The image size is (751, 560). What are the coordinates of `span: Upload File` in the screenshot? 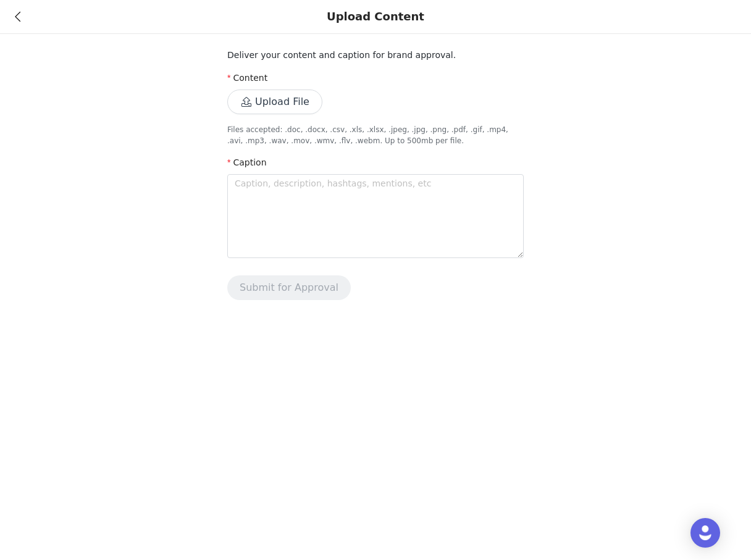 It's located at (274, 103).